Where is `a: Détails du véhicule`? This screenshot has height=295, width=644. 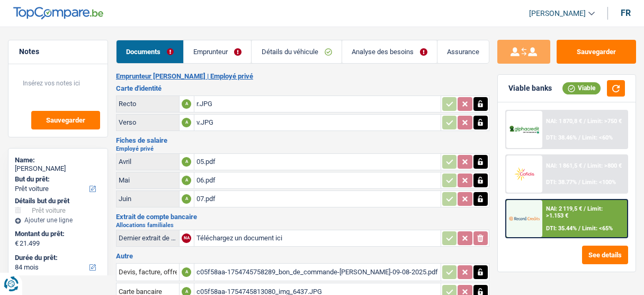 a: Détails du véhicule is located at coordinates (296, 52).